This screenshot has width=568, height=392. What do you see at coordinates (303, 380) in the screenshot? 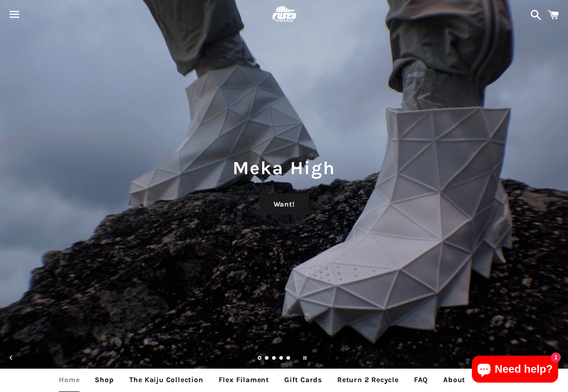
I see `a: Gift Cards` at bounding box center [303, 380].